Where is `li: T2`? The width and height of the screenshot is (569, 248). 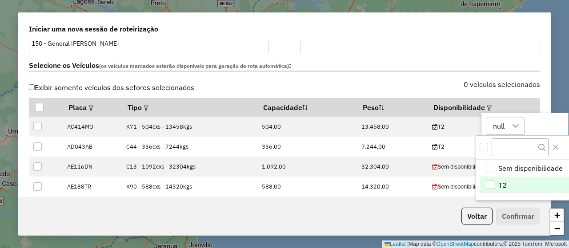
li: T2 is located at coordinates (524, 185).